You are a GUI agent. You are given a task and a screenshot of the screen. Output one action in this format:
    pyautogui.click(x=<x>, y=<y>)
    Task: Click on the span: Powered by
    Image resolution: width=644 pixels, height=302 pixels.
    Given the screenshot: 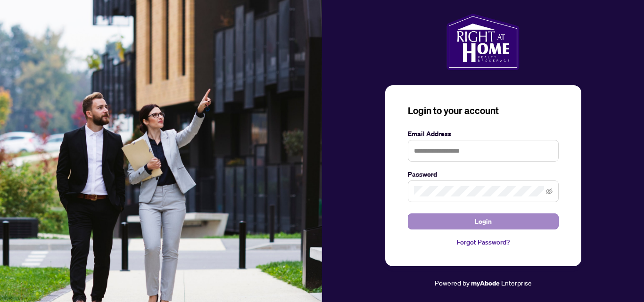 What is the action you would take?
    pyautogui.click(x=451, y=283)
    